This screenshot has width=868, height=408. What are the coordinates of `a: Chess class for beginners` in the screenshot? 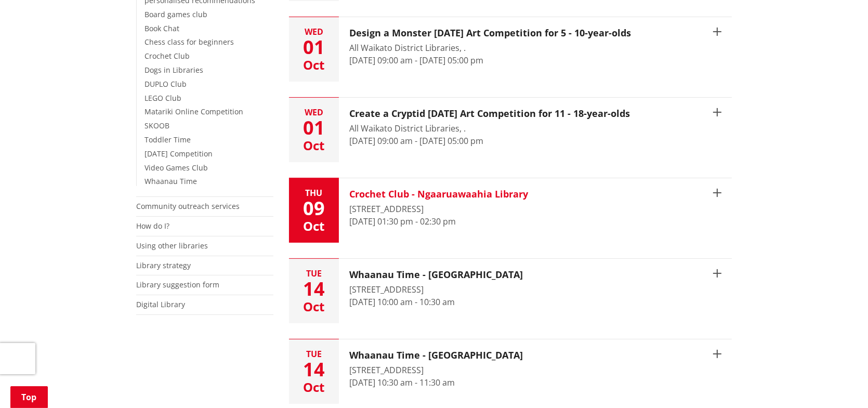 It's located at (189, 42).